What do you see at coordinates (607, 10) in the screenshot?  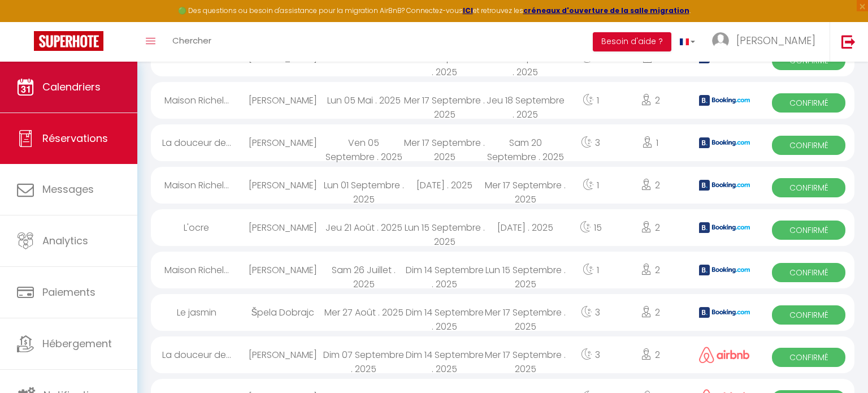 I see `a: créneaux d'ouverture de la salle migration` at bounding box center [607, 10].